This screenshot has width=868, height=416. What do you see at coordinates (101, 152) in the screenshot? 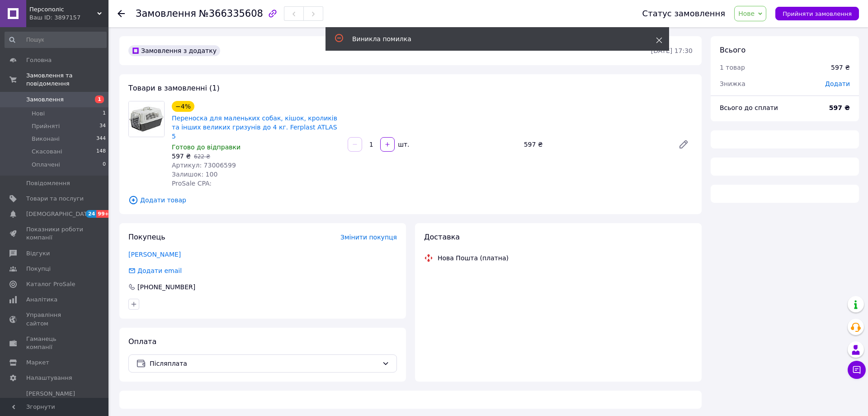
I see `span: 148` at bounding box center [101, 152].